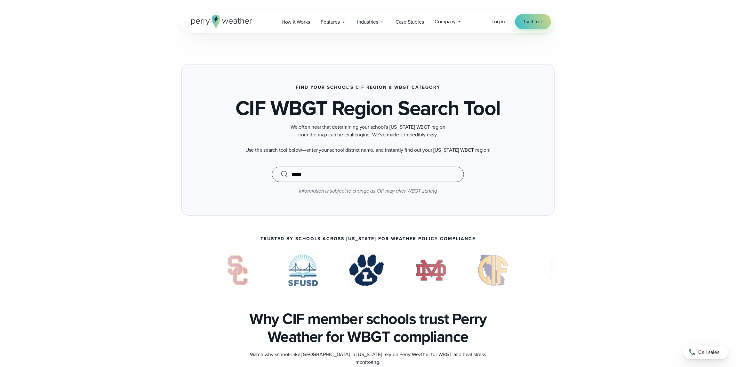 The width and height of the screenshot is (736, 367). Describe the element at coordinates (142, 271) in the screenshot. I see `div: 2 of 7` at that location.